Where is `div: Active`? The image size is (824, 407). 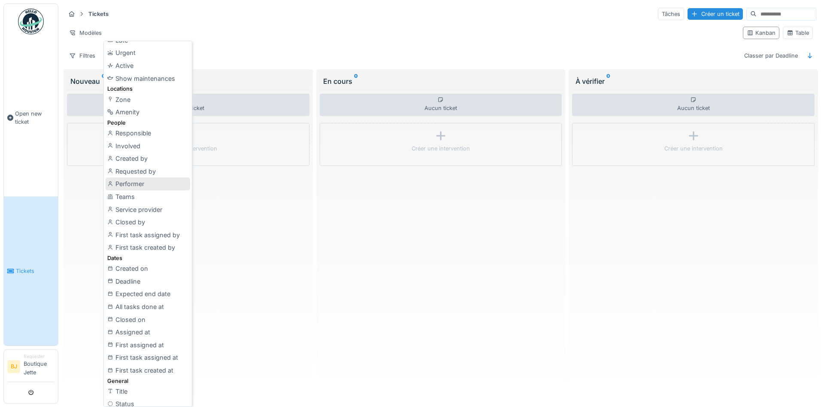
div: Active is located at coordinates (148, 66).